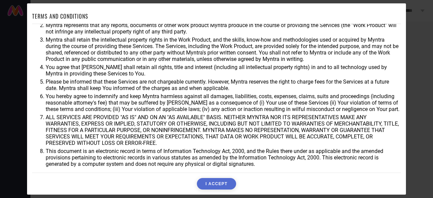 The image size is (433, 198). I want to click on li: Myntra represents that any reports, documents or other work product Myntra produce in the course ..., so click(223, 28).